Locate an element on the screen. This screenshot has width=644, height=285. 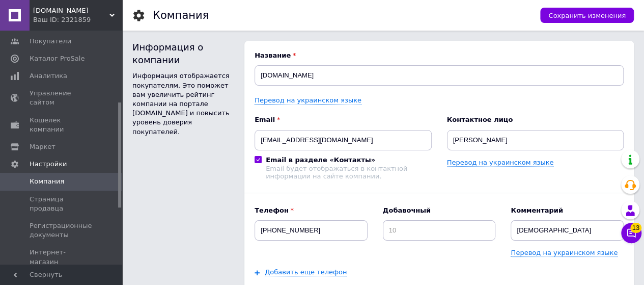
b: Телефон is located at coordinates (311, 210).